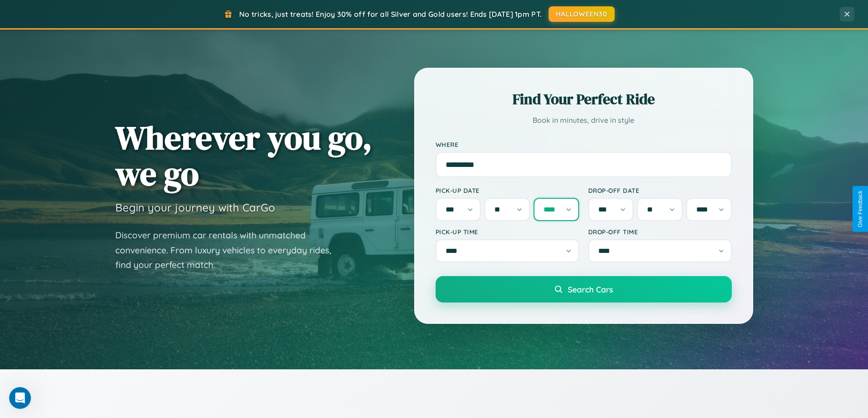 Image resolution: width=868 pixels, height=418 pixels. What do you see at coordinates (584, 144) in the screenshot?
I see `label: Where` at bounding box center [584, 144].